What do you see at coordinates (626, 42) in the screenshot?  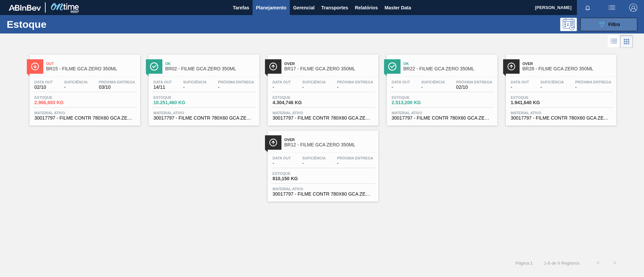 I see `div: Visão em Cards` at bounding box center [626, 42].